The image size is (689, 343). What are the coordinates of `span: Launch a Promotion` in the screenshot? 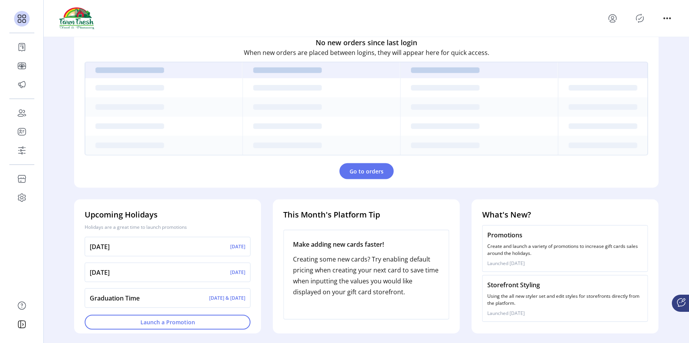 It's located at (167, 322).